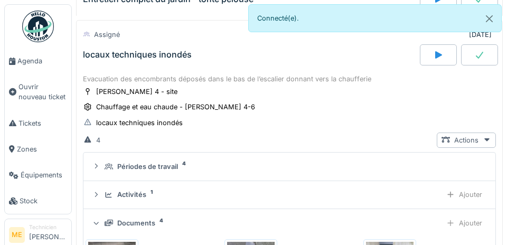 The height and width of the screenshot is (245, 507). Describe the element at coordinates (290, 79) in the screenshot. I see `div: Evacuation des encombrants déposés dans le bas de l’escalier donnant vers la chaufferie` at that location.